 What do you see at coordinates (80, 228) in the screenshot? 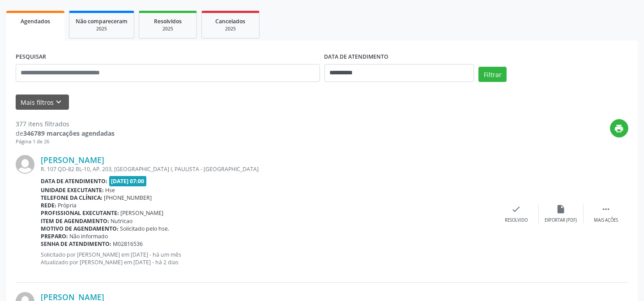
I see `b: Motivo de agendamento:` at bounding box center [80, 228].